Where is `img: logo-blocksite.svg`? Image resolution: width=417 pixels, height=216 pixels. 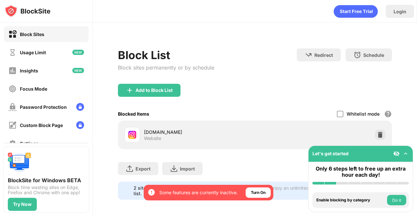 img: logo-blocksite.svg is located at coordinates (27, 11).